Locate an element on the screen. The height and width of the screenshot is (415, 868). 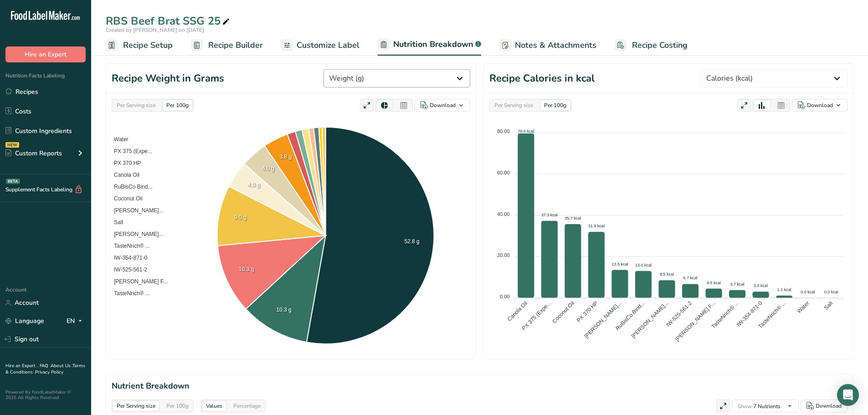
span: Notes & Attachments is located at coordinates (555, 45).